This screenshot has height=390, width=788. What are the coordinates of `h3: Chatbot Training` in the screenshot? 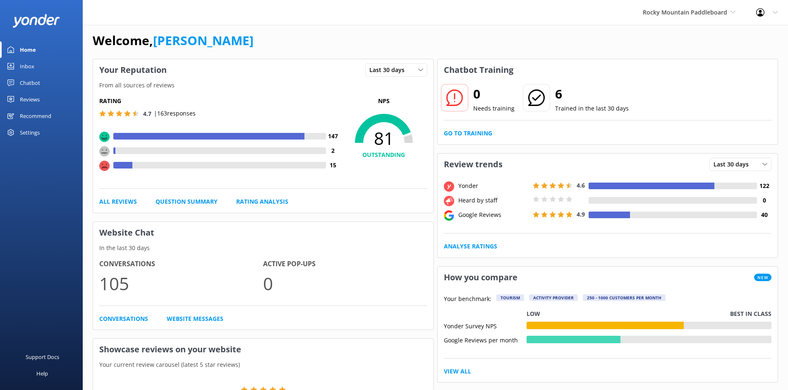 It's located at (479, 70).